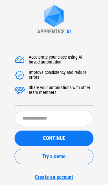 The width and height of the screenshot is (108, 185). What do you see at coordinates (61, 75) in the screenshot?
I see `div: Improve consistency and reduce errors` at bounding box center [61, 75].